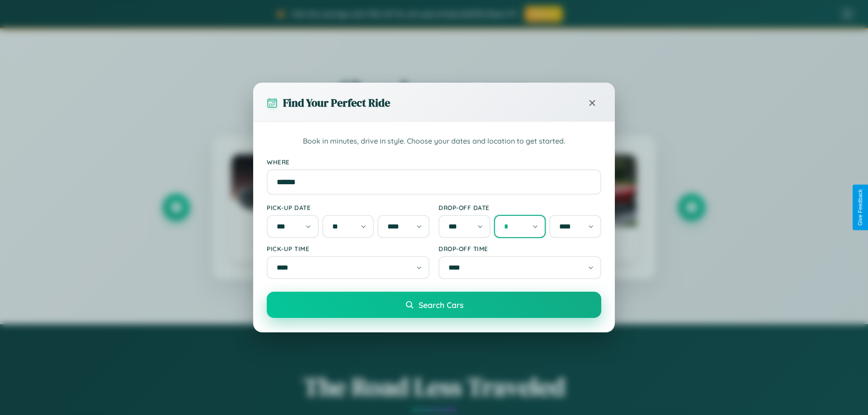  I want to click on label: Pick-up Time, so click(348, 248).